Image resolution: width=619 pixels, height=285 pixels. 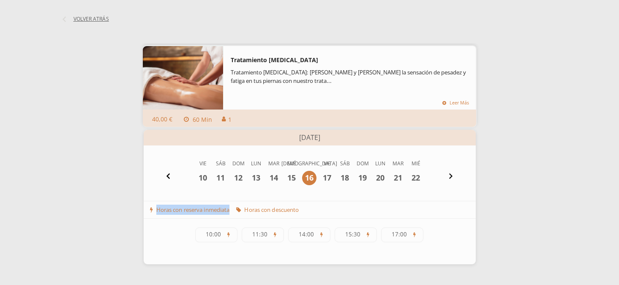 I want to click on span: 60 Min, so click(x=202, y=118).